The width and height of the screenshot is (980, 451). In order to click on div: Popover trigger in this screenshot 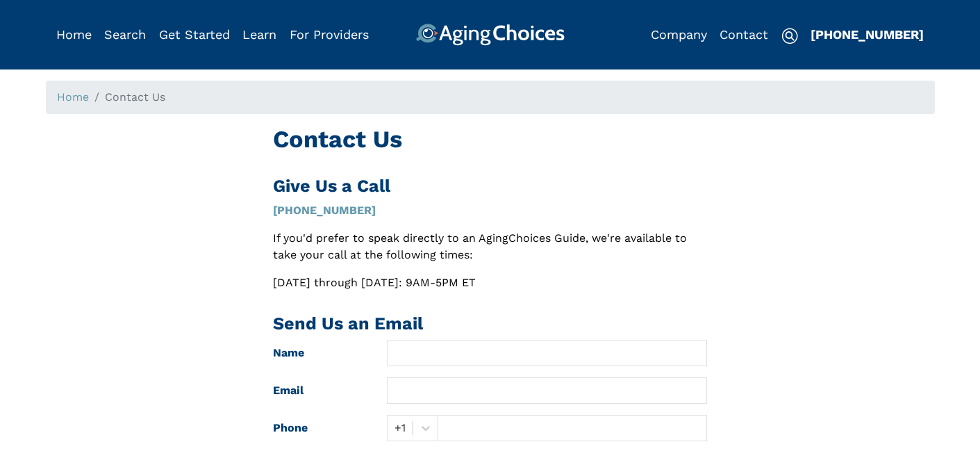, I will do `click(125, 35)`.